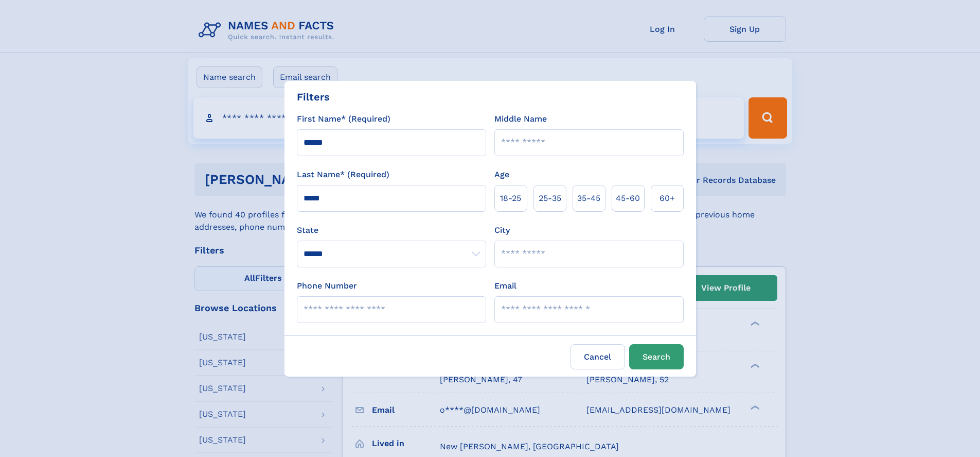 This screenshot has height=457, width=980. I want to click on label: State, so click(392, 230).